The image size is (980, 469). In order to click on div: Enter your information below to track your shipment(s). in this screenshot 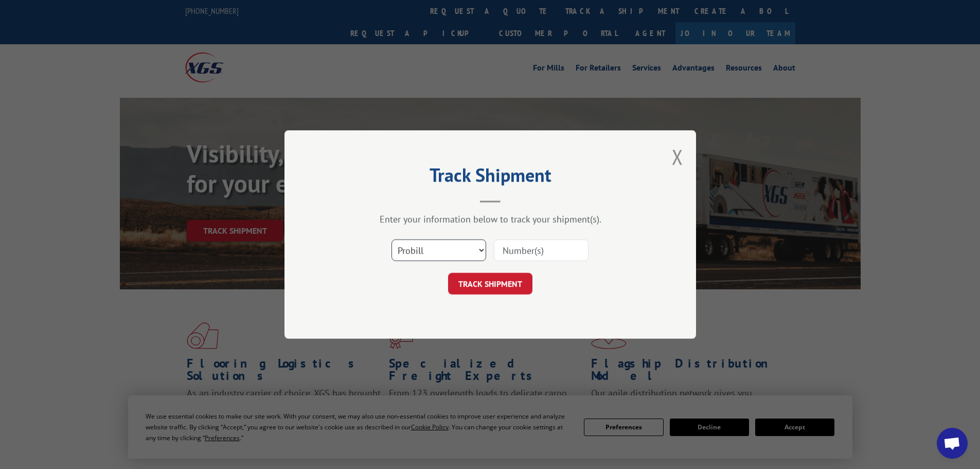, I will do `click(490, 219)`.